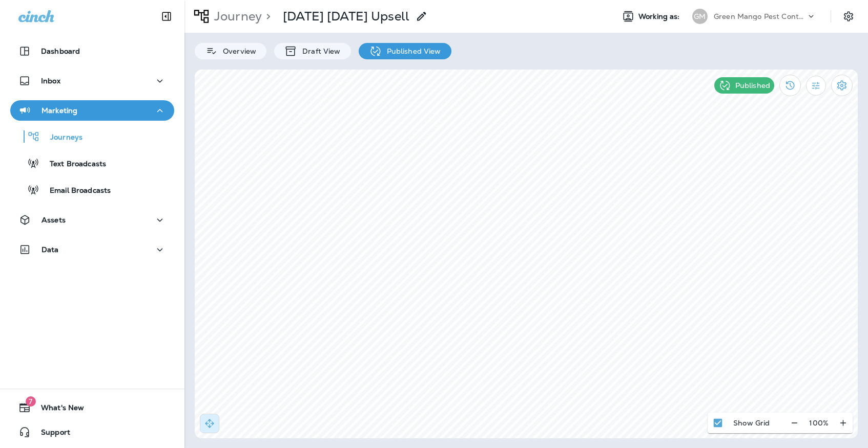 Image resolution: width=868 pixels, height=448 pixels. I want to click on button: View Changelog, so click(790, 86).